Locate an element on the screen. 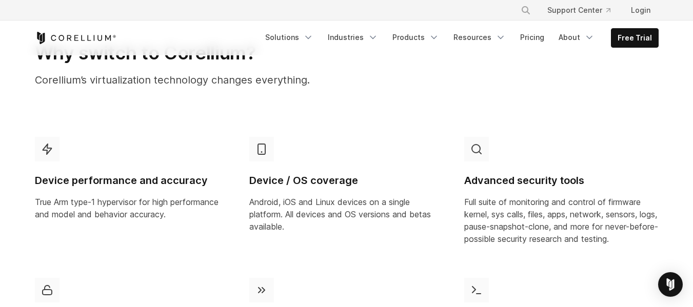 The height and width of the screenshot is (307, 693). a: Industries is located at coordinates (353, 37).